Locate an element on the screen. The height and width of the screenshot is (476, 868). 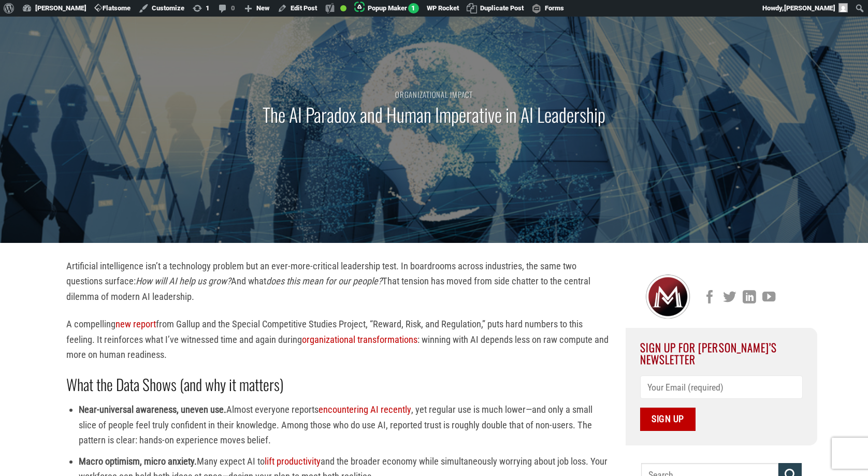
div: Good is located at coordinates (343, 9).